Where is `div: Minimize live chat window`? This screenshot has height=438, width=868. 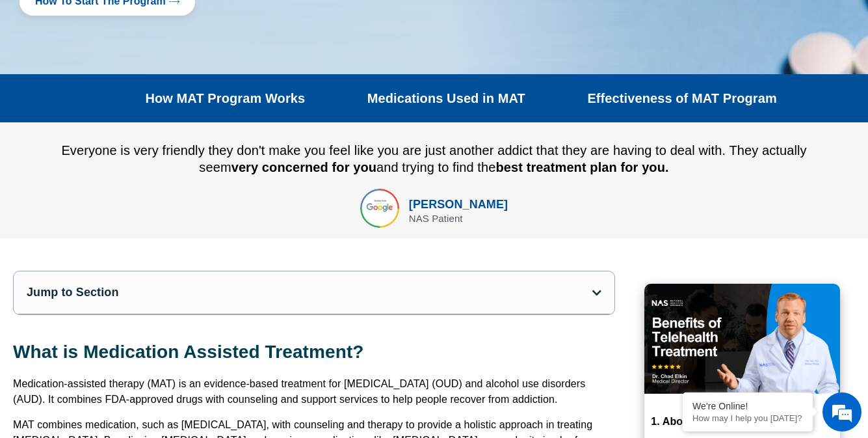
div: Minimize live chat window is located at coordinates (229, 22).